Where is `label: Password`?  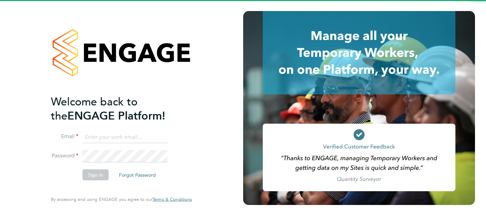
label: Password is located at coordinates (65, 155).